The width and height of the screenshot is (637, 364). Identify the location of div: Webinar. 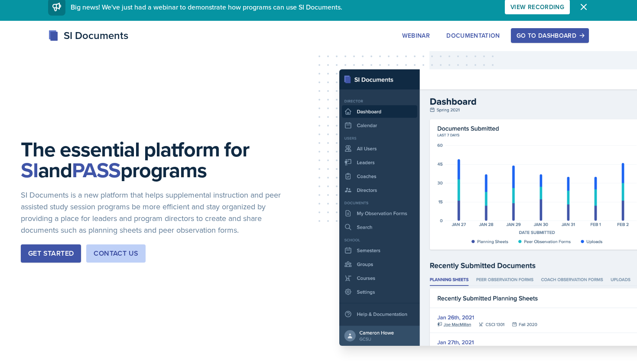
(416, 36).